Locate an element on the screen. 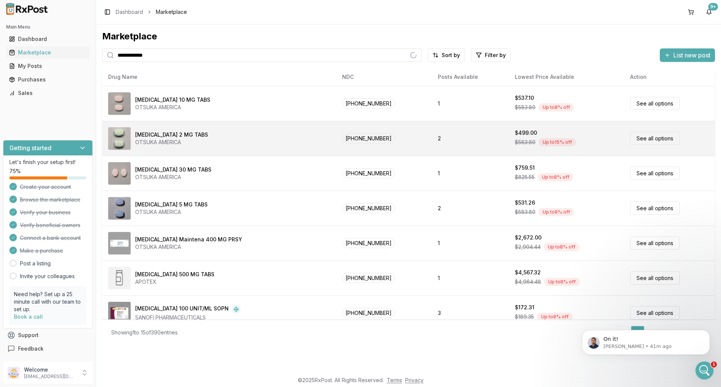 Image resolution: width=721 pixels, height=387 pixels. a: Terms is located at coordinates (394, 380).